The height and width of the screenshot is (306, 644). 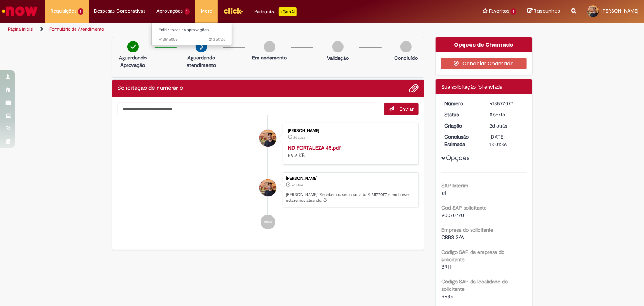 What do you see at coordinates (472, 87) in the screenshot?
I see `span: Sua solicitação foi enviada` at bounding box center [472, 87].